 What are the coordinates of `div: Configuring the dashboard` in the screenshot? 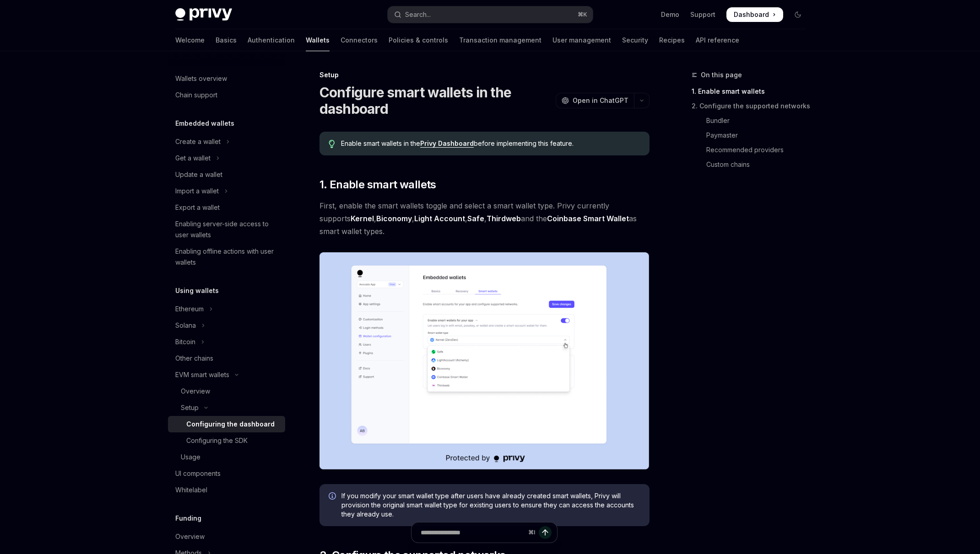 It's located at (230, 424).